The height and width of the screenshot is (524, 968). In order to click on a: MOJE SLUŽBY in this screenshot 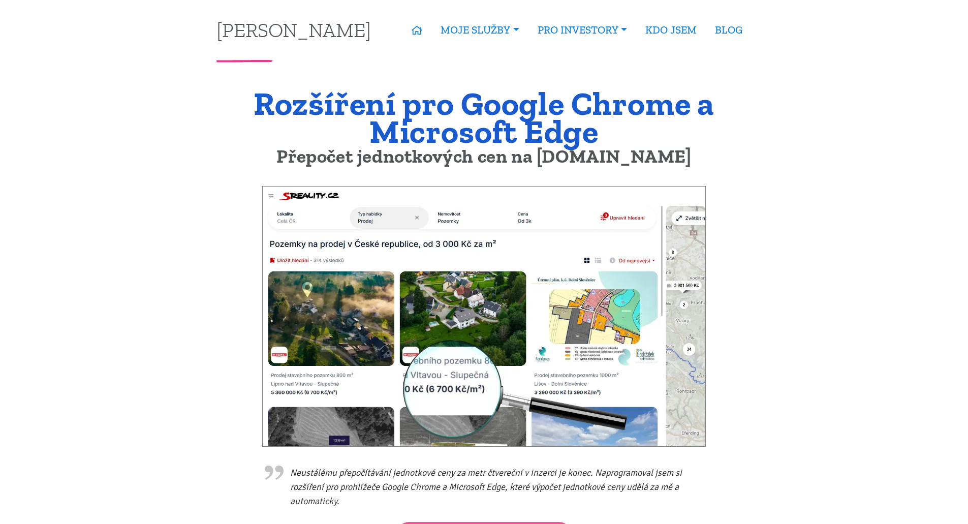, I will do `click(479, 30)`.